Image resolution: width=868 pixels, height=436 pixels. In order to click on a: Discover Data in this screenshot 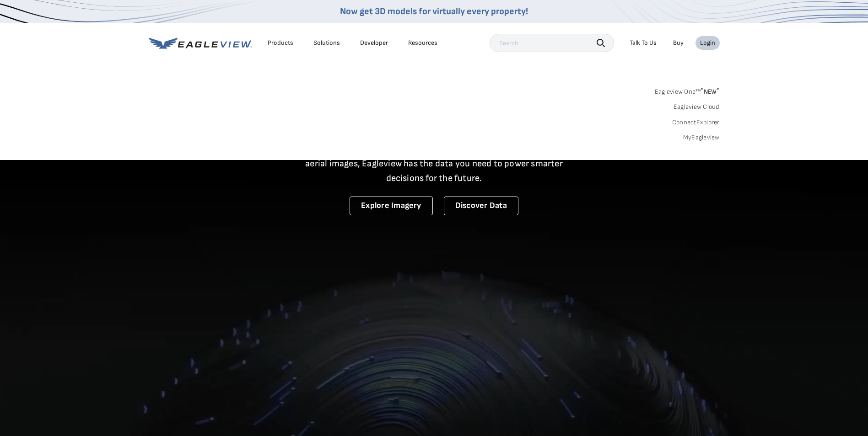, I will do `click(481, 206)`.